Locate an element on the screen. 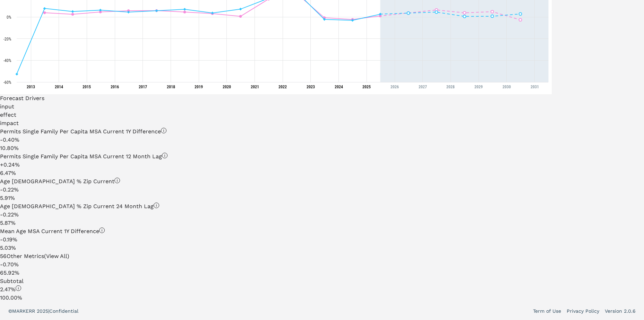  path: Thursday, 28 Jun, 19:00, -52.66. 33716. is located at coordinates (17, 74).